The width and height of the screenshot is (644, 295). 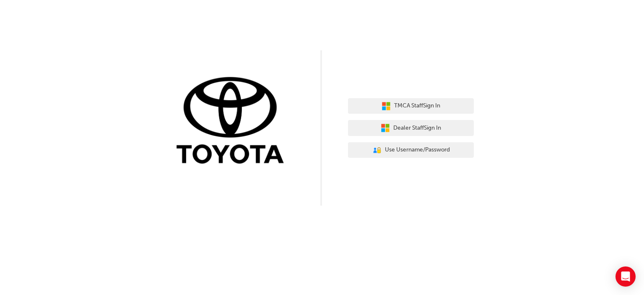 I want to click on button: Use Username/Password, so click(x=411, y=150).